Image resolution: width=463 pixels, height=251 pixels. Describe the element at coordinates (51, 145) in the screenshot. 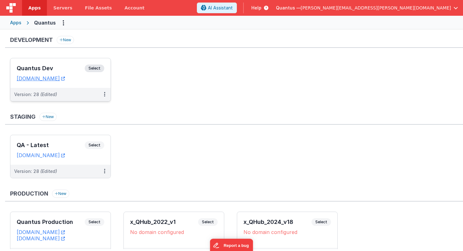

I see `h3: QA - Latest` at that location.